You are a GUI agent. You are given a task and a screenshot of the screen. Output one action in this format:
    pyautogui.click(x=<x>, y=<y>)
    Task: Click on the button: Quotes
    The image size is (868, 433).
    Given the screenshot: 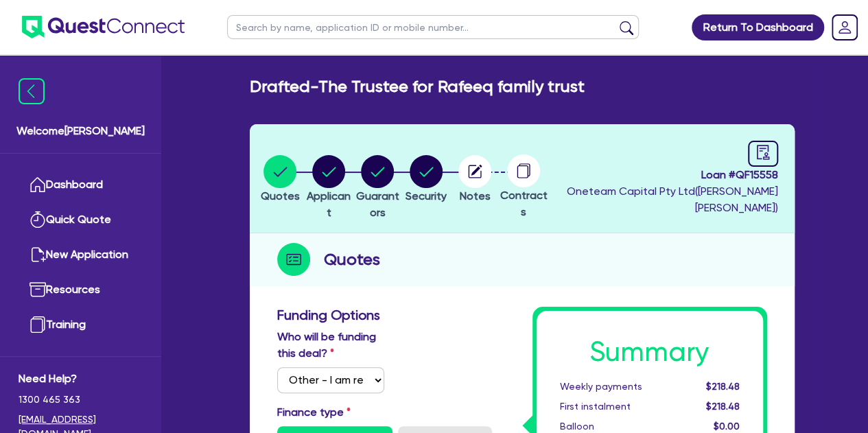 What is the action you would take?
    pyautogui.click(x=279, y=180)
    